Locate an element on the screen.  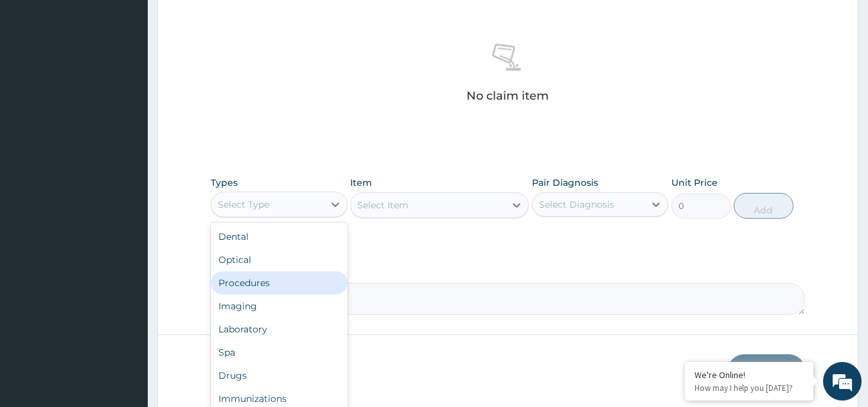
div: Chat with us now is located at coordinates (142, 81).